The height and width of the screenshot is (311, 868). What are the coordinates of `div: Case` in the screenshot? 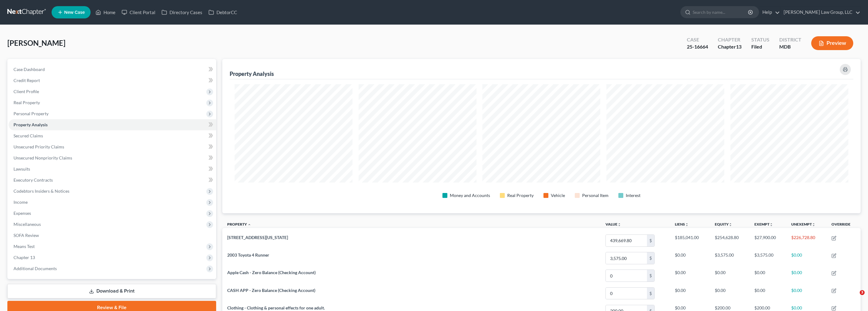 It's located at (697, 40).